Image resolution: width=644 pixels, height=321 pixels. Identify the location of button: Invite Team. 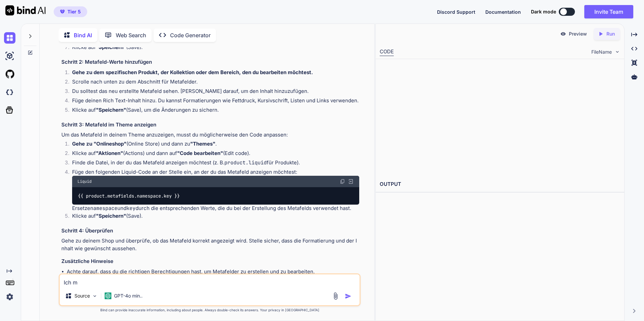
(609, 12).